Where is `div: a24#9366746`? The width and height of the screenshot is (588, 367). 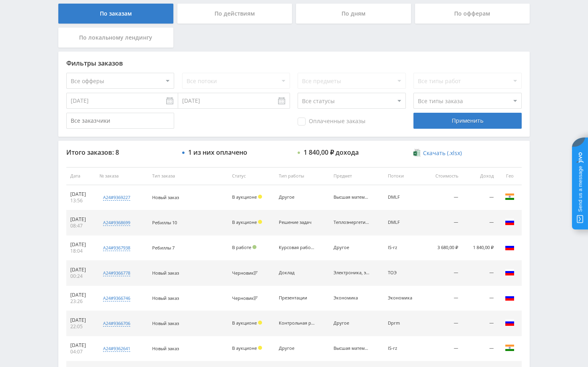 div: a24#9366746 is located at coordinates (117, 299).